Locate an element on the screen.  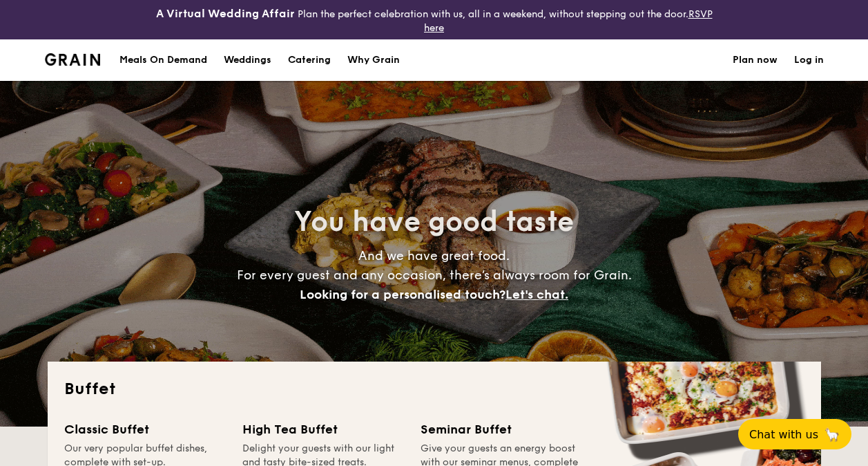
img: Grain is located at coordinates (72, 59).